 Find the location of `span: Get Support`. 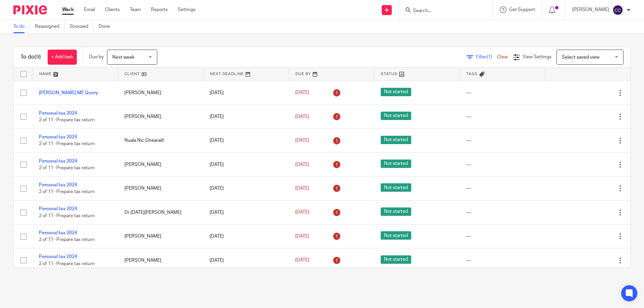

span: Get Support is located at coordinates (522, 10).